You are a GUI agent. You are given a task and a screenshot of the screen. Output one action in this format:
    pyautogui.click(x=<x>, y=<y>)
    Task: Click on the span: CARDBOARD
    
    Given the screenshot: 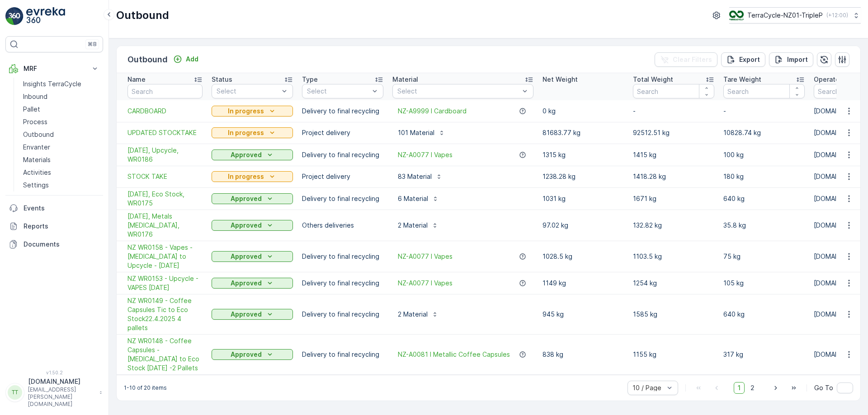 What is the action you would take?
    pyautogui.click(x=165, y=111)
    